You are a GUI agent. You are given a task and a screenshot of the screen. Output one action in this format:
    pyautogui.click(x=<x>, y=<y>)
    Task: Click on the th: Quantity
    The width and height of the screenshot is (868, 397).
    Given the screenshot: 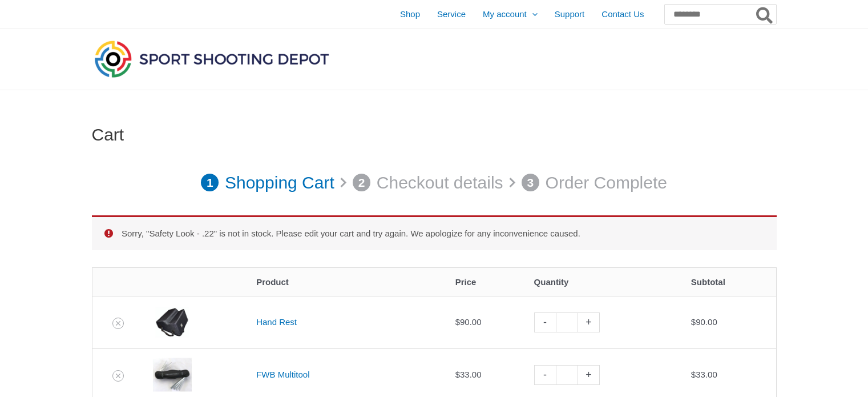 What is the action you would take?
    pyautogui.click(x=604, y=282)
    